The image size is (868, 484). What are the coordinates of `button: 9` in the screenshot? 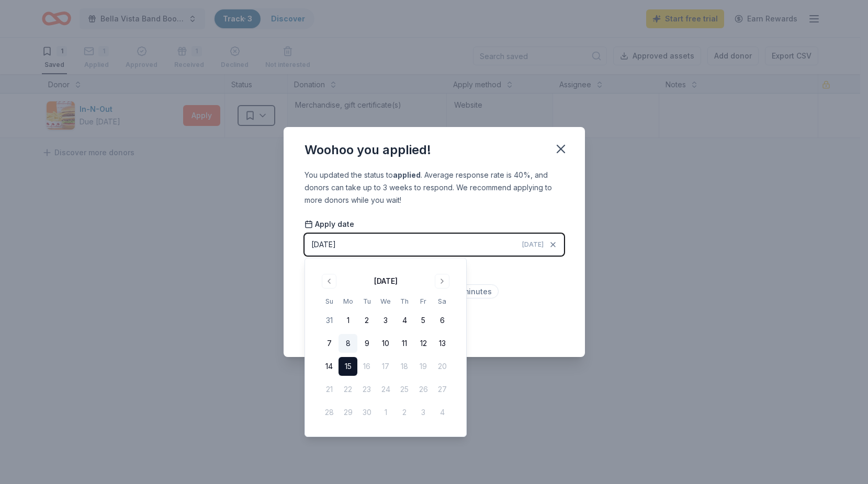 It's located at (367, 344).